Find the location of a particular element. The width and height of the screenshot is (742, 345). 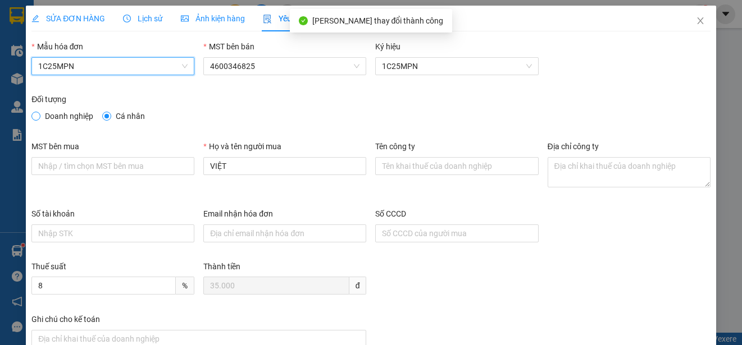

input: Email nhận hóa đơn is located at coordinates (285, 234).